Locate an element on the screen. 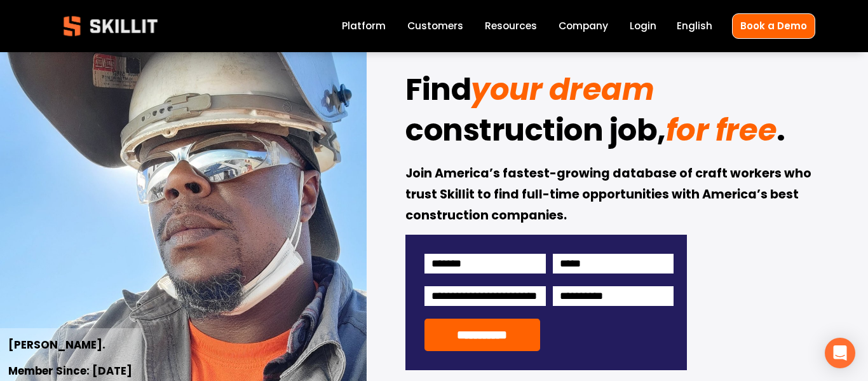  a: Book a Demo is located at coordinates (773, 26).